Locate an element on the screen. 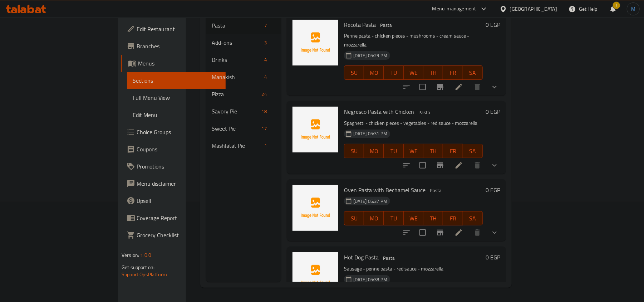 The height and width of the screenshot is (302, 644). div: Sweet Pie is located at coordinates (235, 128).